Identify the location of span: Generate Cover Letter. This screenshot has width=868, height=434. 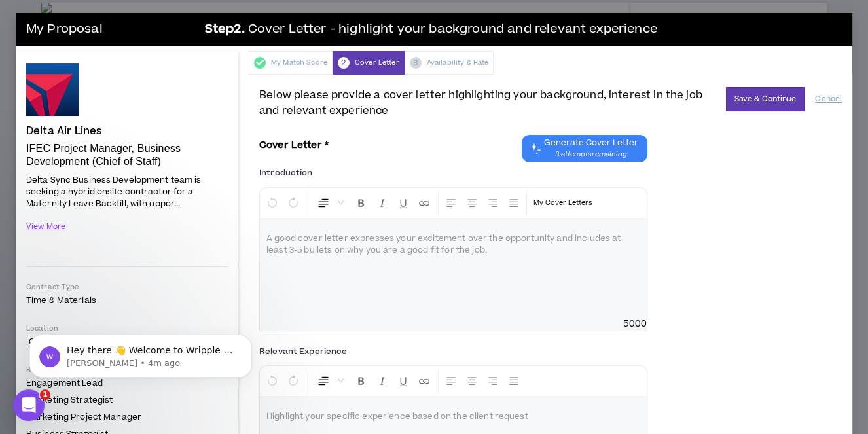
(591, 143).